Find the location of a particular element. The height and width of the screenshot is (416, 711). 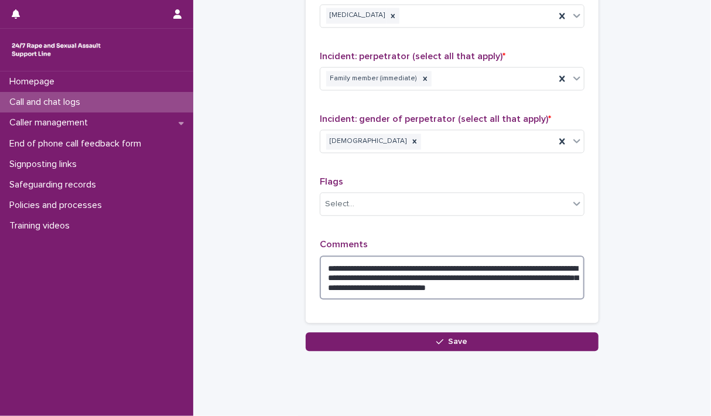

span: Incident: perpetrator (select all that apply) is located at coordinates (412, 56).